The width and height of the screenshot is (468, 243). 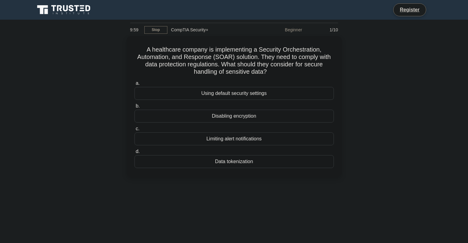 I want to click on div: Using default security settings, so click(x=234, y=94).